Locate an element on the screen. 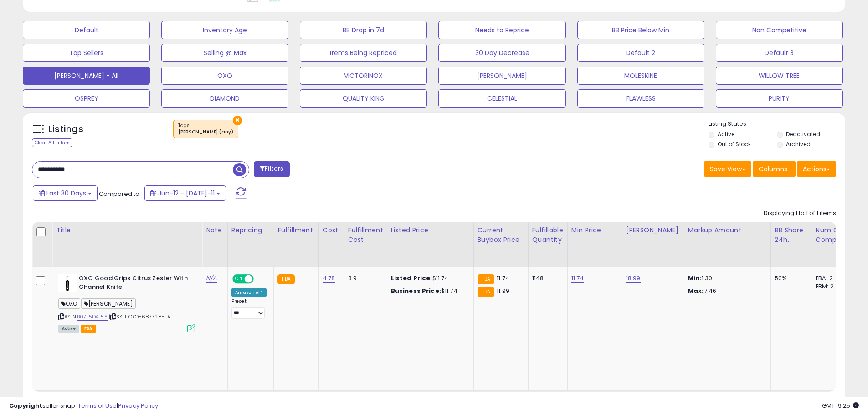  p: Listing States: is located at coordinates (777, 124).